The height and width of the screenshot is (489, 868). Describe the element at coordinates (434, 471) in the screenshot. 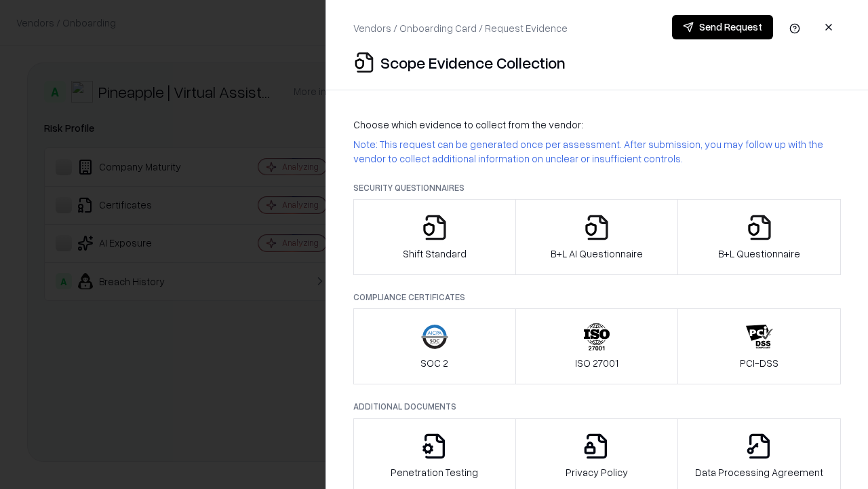

I see `p: Penetration Testing` at that location.